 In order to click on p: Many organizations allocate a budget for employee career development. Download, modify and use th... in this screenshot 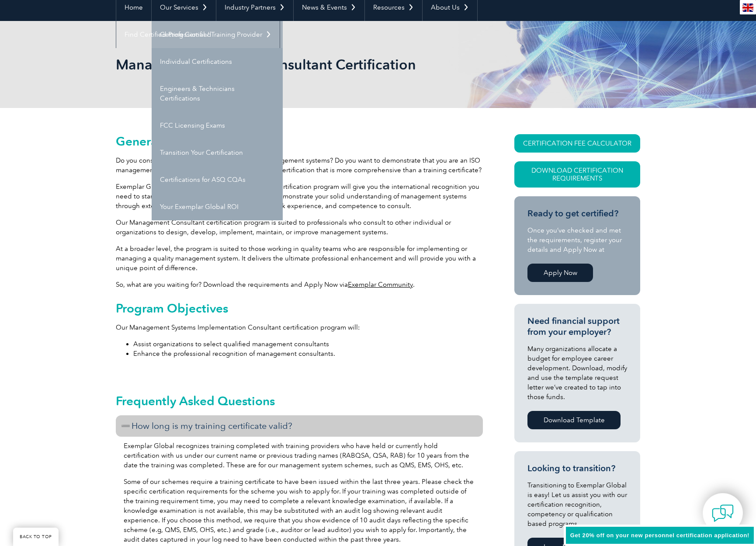, I will do `click(577, 373)`.